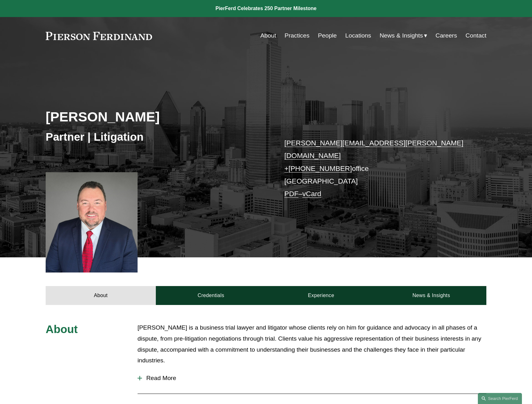 The height and width of the screenshot is (404, 532). Describe the element at coordinates (62, 329) in the screenshot. I see `span: About` at that location.